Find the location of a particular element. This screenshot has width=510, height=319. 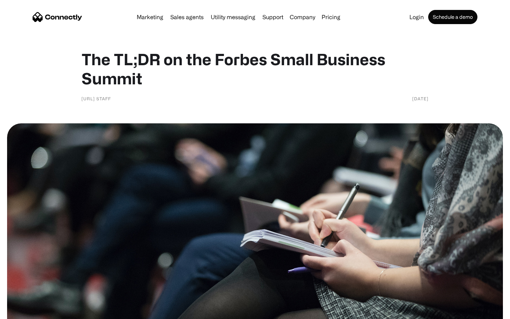

a: Utility messaging is located at coordinates (233, 17).